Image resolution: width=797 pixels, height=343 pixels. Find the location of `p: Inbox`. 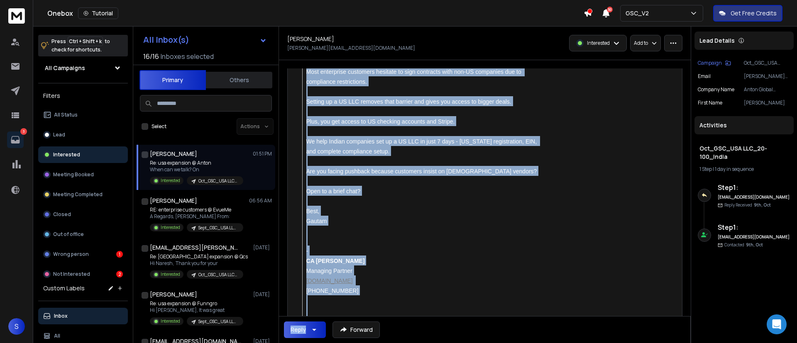

p: Inbox is located at coordinates (61, 316).